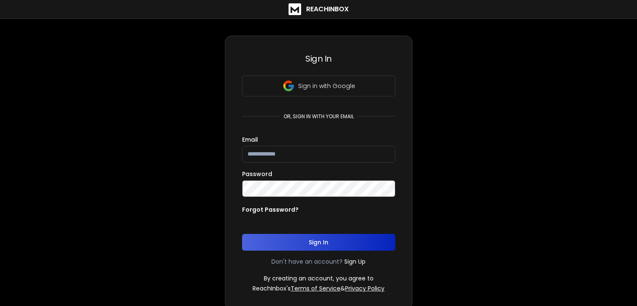  What do you see at coordinates (319, 278) in the screenshot?
I see `p: By creating an account, you agree to` at bounding box center [319, 278].